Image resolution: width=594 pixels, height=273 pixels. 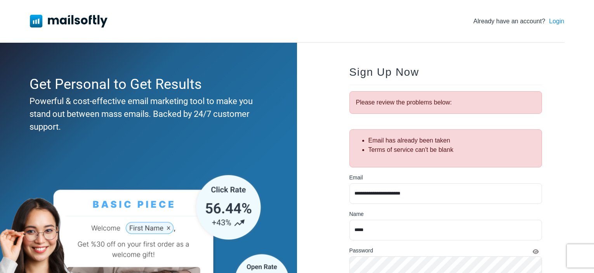 What do you see at coordinates (147, 114) in the screenshot?
I see `div: Powerful & cost-effective email marketing tool to make you stand out between mass emails. Backed ...` at bounding box center [147, 114].